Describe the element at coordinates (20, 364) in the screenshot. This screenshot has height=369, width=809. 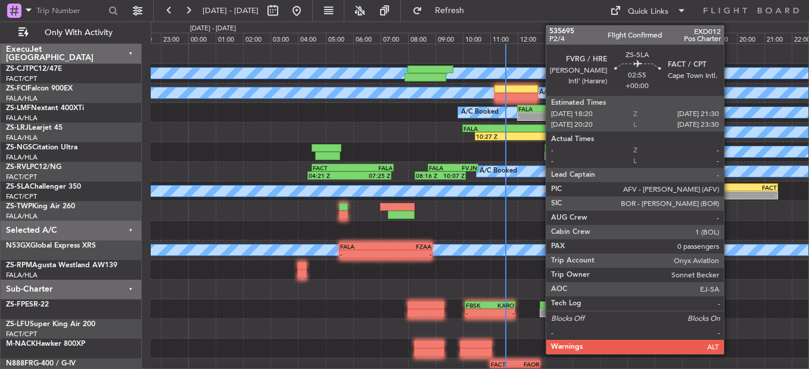
I see `span: N888FR` at that location.